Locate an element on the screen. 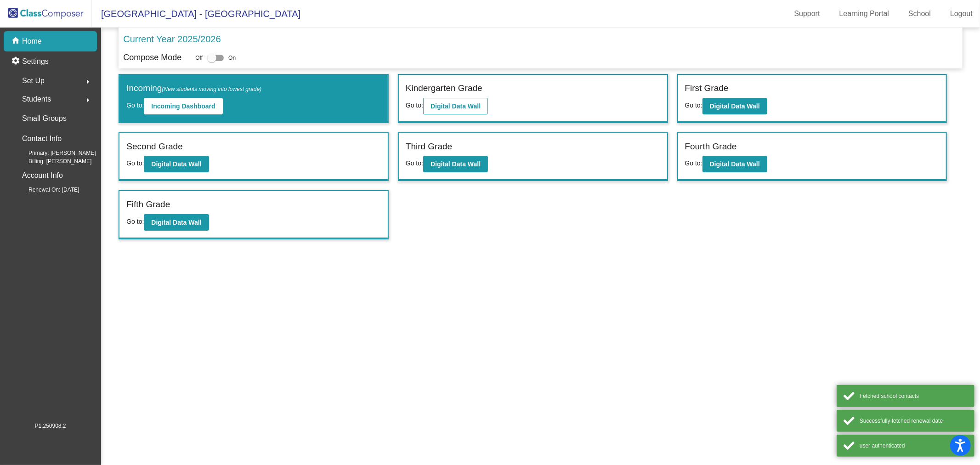 This screenshot has width=980, height=465. p: Account Info is located at coordinates (42, 176).